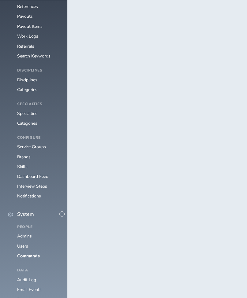  Describe the element at coordinates (27, 280) in the screenshot. I see `a: Audit Log` at that location.